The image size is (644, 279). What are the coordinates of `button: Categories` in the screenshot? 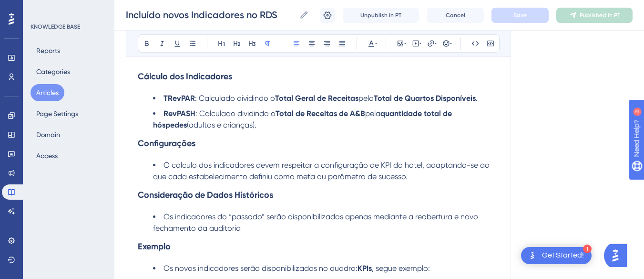 It's located at (53, 71).